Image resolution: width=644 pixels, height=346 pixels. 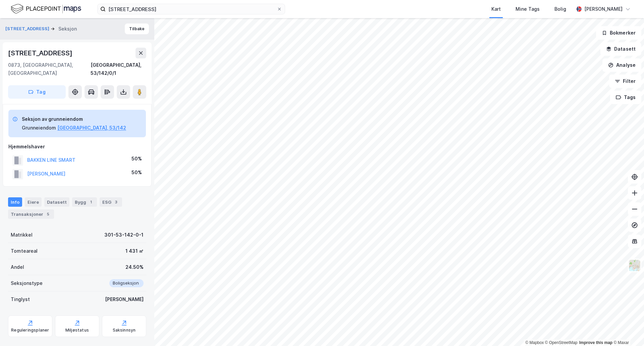 What do you see at coordinates (137, 29) in the screenshot?
I see `button: Tilbake` at bounding box center [137, 29].